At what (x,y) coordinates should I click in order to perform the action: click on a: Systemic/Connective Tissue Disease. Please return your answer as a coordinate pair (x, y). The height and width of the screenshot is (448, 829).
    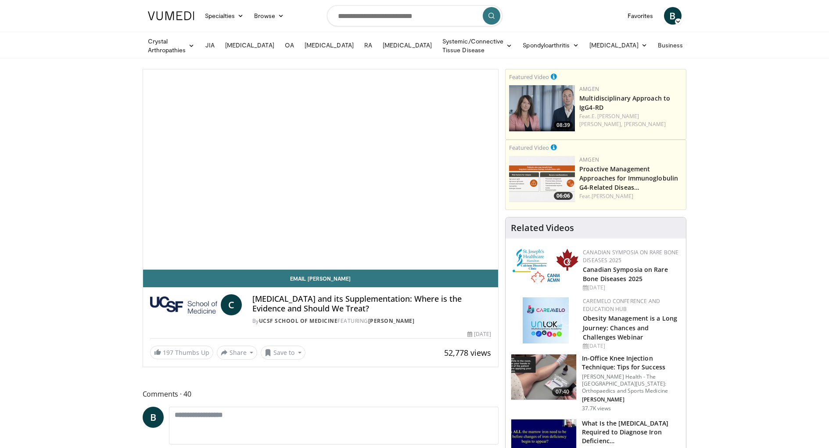
    Looking at the image, I should click on (477, 46).